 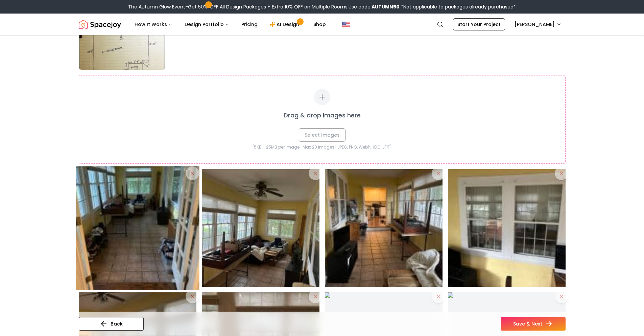 What do you see at coordinates (99, 24) in the screenshot?
I see `img: Spacejoy Logo` at bounding box center [99, 24].